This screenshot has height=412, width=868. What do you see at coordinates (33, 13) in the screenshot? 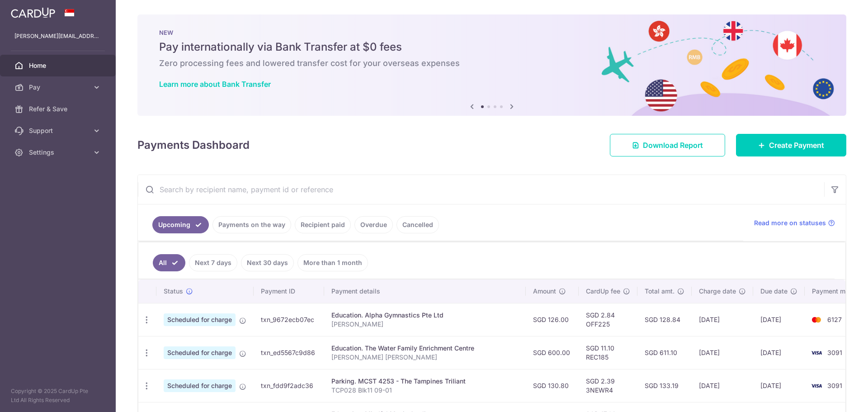
I see `img: CardUp` at bounding box center [33, 13].